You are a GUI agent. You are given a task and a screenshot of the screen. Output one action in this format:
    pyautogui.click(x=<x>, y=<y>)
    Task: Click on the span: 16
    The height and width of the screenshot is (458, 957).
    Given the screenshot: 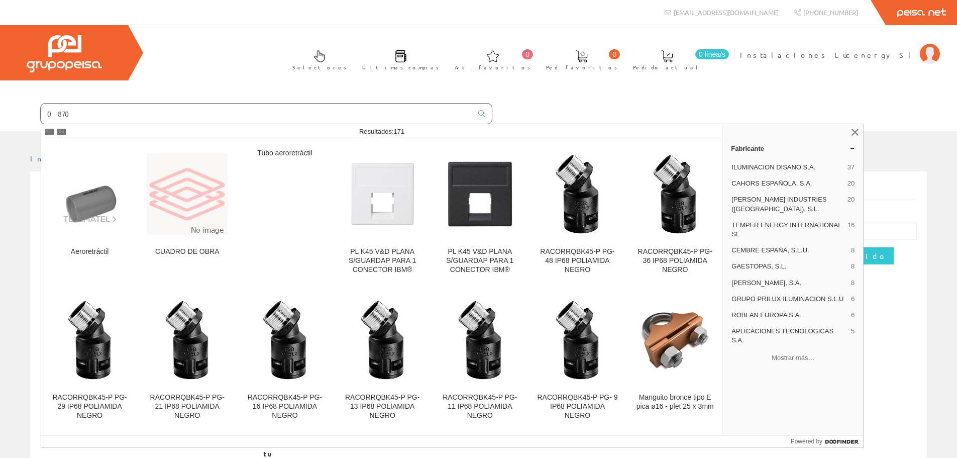 What is the action you would take?
    pyautogui.click(x=851, y=230)
    